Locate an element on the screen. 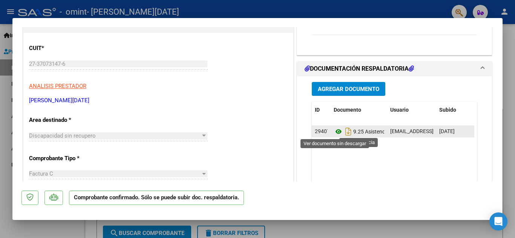  div: Open Intercom Messenger is located at coordinates (498, 222).